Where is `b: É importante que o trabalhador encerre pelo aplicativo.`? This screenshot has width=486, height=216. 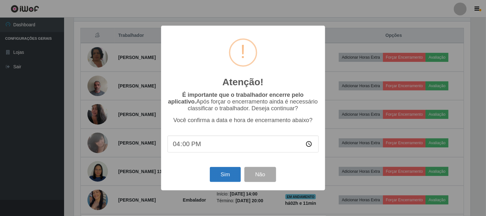
b: É importante que o trabalhador encerre pelo aplicativo. is located at coordinates (236, 98).